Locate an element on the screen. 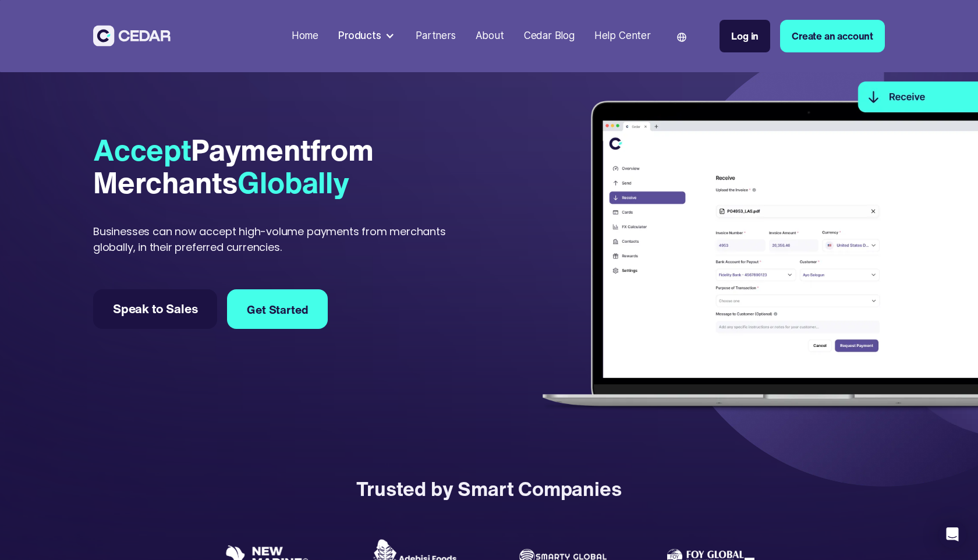 Image resolution: width=978 pixels, height=560 pixels. a: About is located at coordinates (490, 36).